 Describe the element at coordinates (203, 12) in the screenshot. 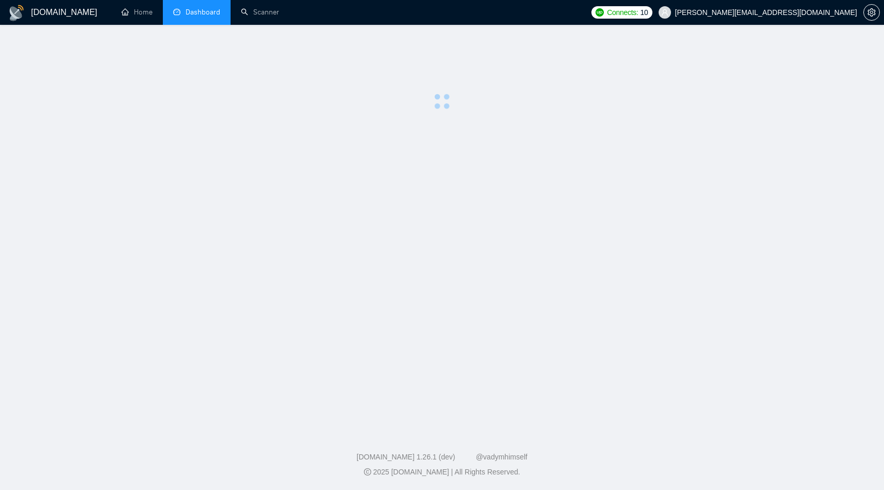

I see `span: Dashboard` at that location.